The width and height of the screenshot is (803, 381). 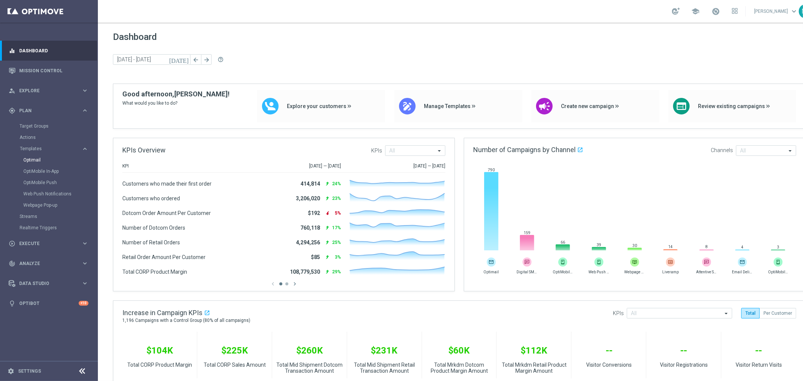 I want to click on button: play_circle_outline Execute keyboard_arrow_right, so click(x=49, y=244).